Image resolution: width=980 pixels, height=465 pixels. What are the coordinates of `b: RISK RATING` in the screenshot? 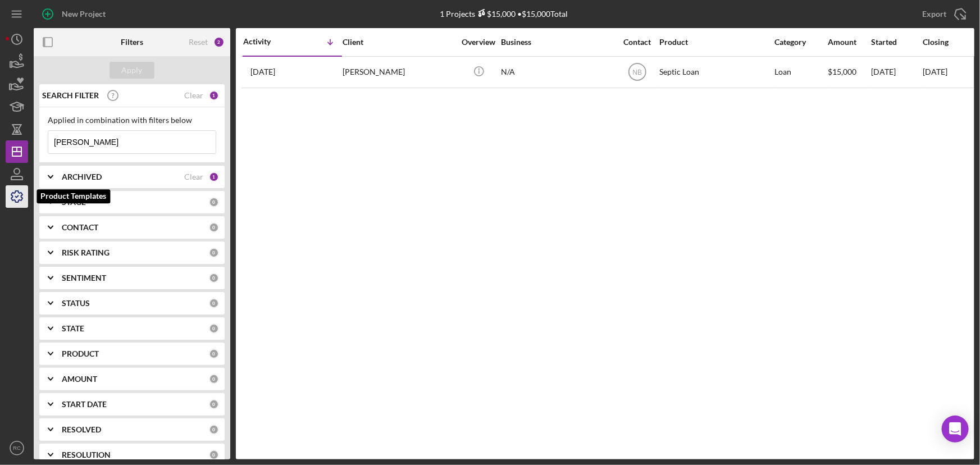 It's located at (85, 253).